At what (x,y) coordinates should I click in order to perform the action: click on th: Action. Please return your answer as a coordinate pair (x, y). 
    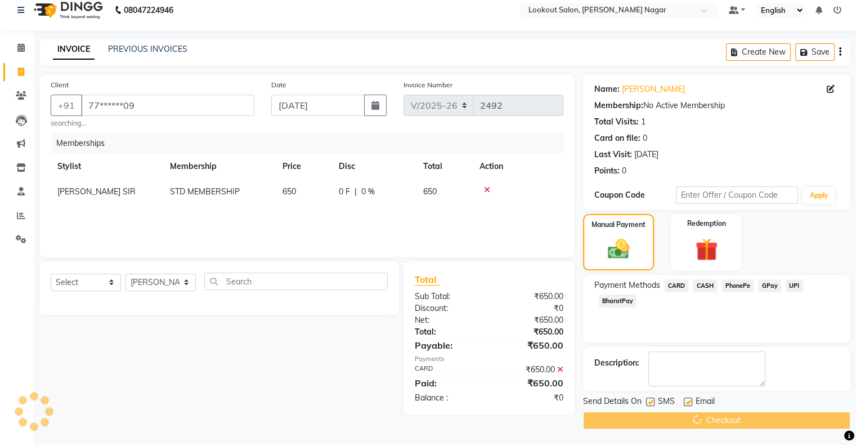
    Looking at the image, I should click on (518, 166).